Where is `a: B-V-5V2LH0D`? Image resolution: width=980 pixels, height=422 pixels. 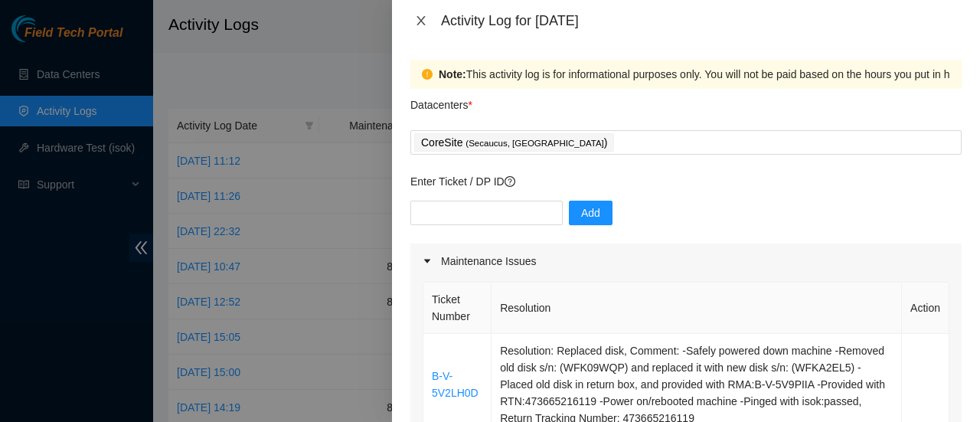 a: B-V-5V2LH0D is located at coordinates (455, 384).